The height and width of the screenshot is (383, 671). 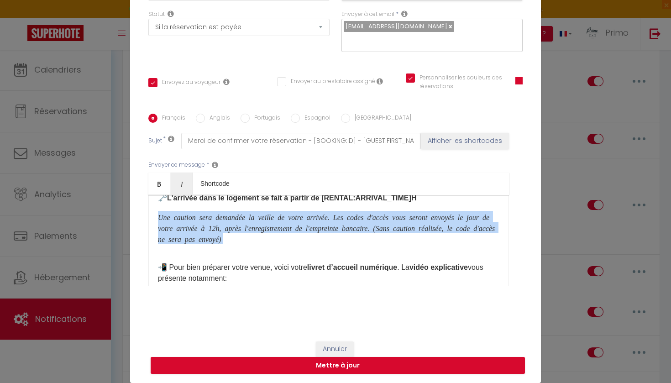 I want to click on label: Sujet, so click(x=155, y=141).